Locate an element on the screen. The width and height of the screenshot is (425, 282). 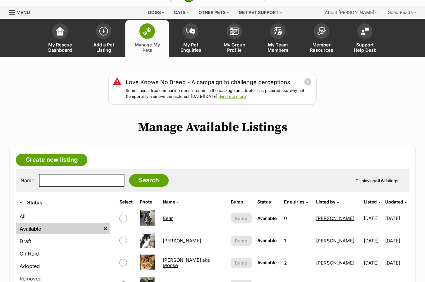
a: Name is located at coordinates (171, 201).